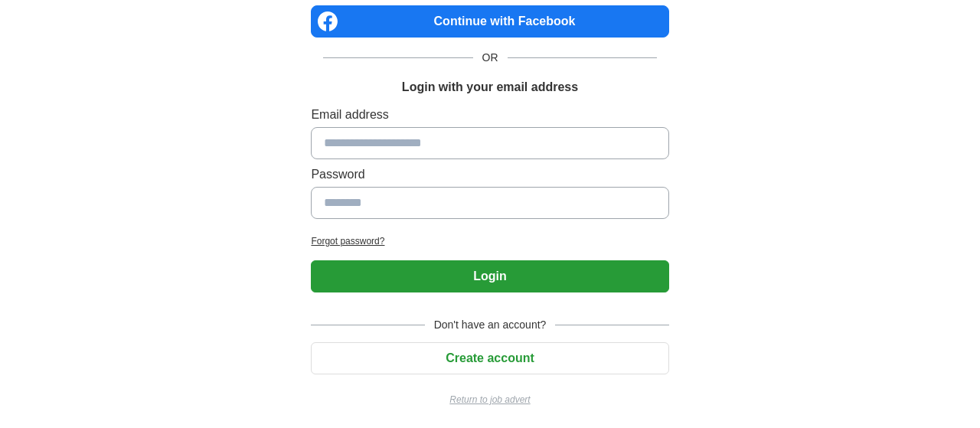 This screenshot has width=980, height=428. I want to click on a: Continue with Facebook, so click(489, 22).